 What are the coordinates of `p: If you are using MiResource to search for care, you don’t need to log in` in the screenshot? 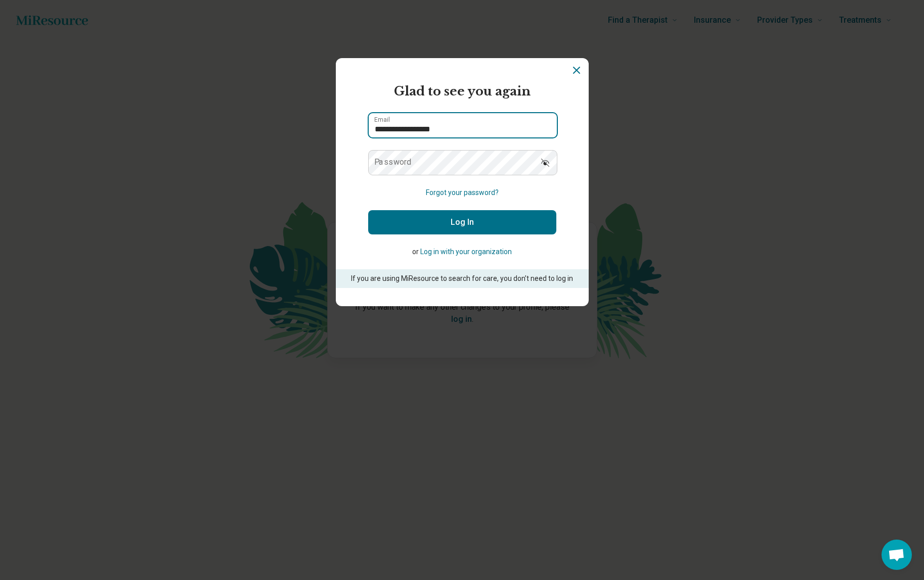 It's located at (462, 278).